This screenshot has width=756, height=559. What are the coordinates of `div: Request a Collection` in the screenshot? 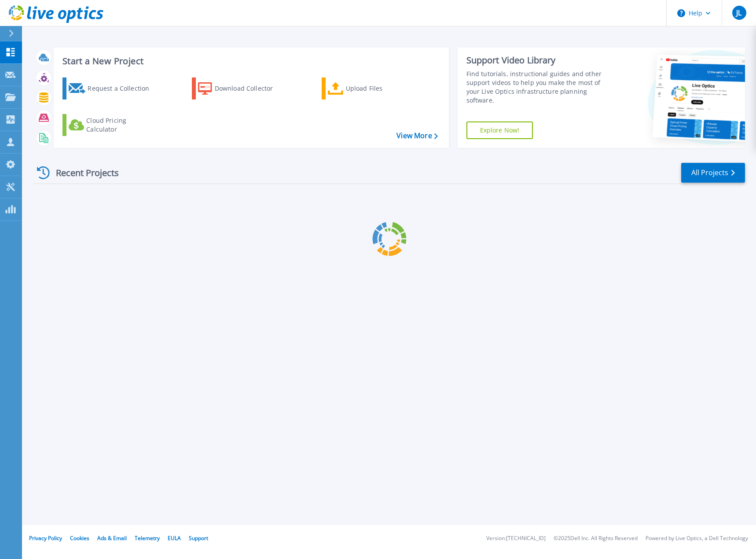 It's located at (122, 88).